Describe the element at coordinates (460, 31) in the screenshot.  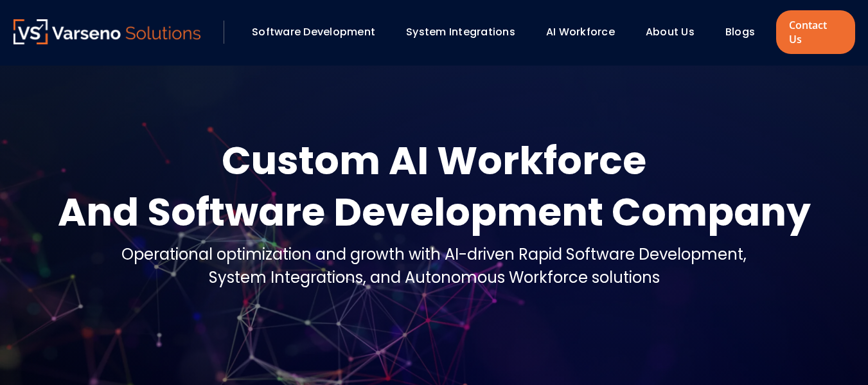
I see `a: System Integrations` at that location.